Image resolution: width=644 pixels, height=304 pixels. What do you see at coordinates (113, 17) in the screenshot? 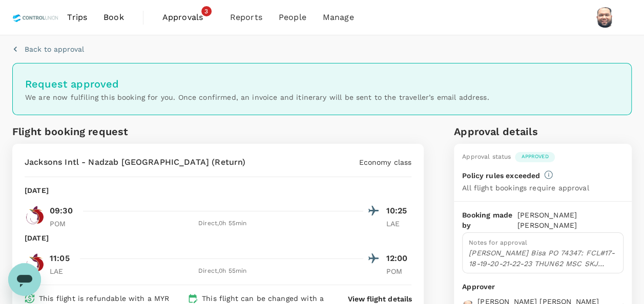
I see `span: Book` at bounding box center [113, 17].